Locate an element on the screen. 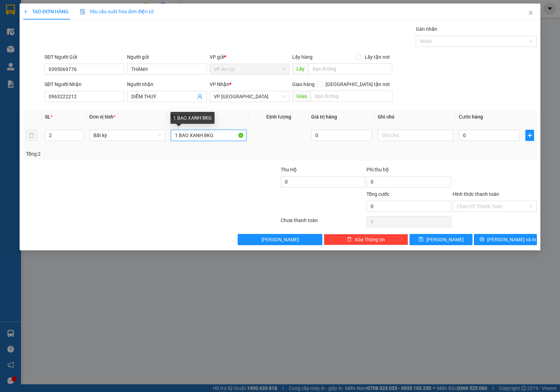 The height and width of the screenshot is (392, 560). div: Người nhận is located at coordinates (167, 84).